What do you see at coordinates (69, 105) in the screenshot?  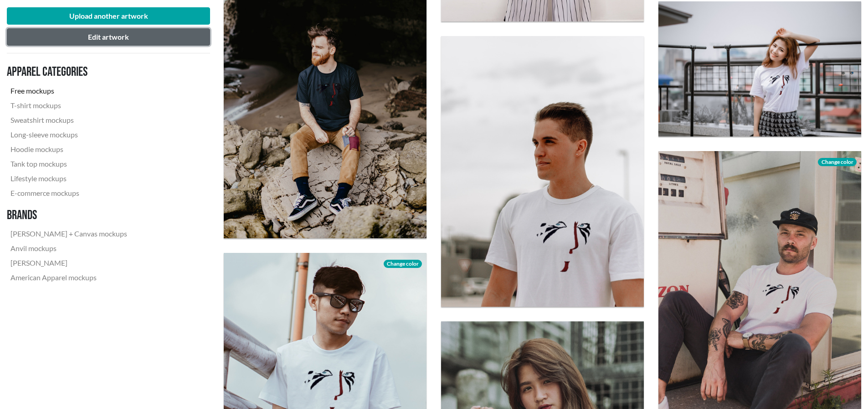 I see `a: T-shirt mockups` at bounding box center [69, 105].